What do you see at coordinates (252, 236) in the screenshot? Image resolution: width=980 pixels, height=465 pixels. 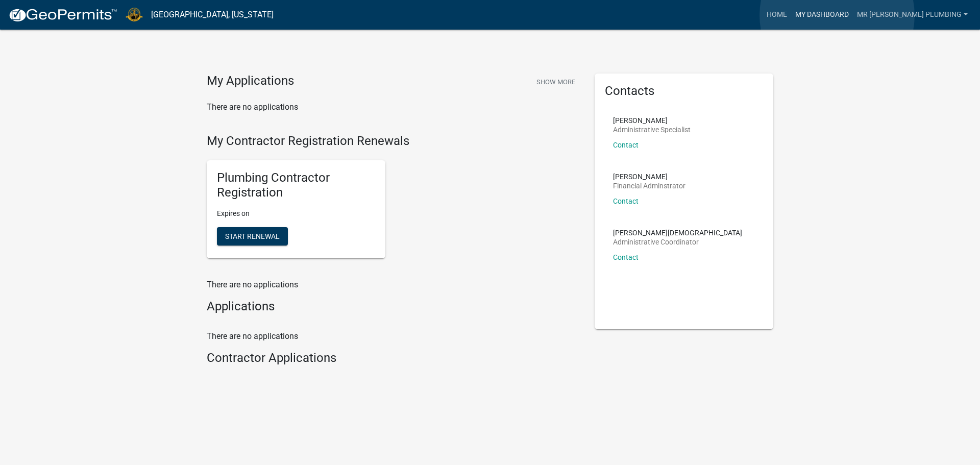 I see `button: Start Renewal` at bounding box center [252, 236].